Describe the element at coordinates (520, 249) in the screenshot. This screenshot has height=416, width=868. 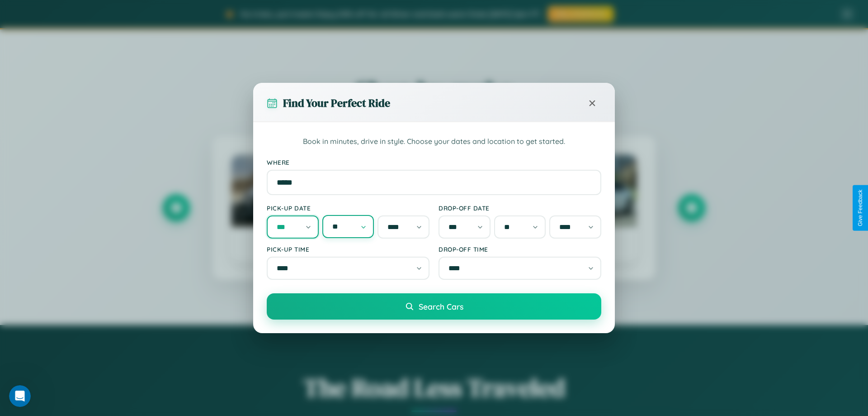
I see `label: Drop-off Time` at that location.